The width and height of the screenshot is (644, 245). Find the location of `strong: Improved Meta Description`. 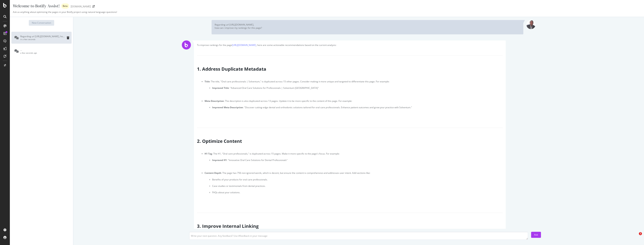

strong: Improved Meta Description is located at coordinates (227, 108).